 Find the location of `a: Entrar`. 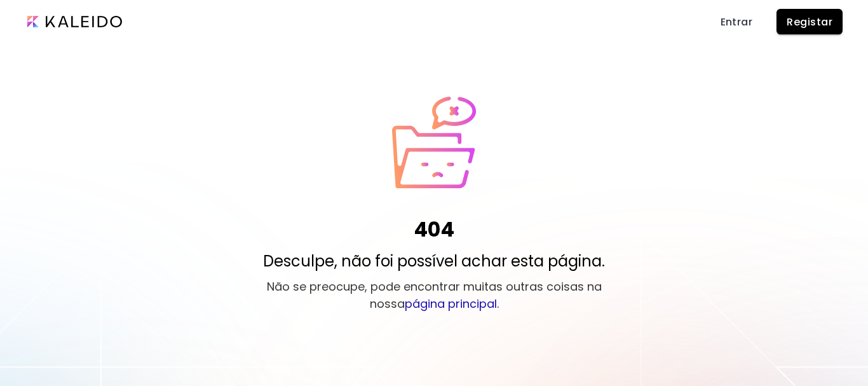

a: Entrar is located at coordinates (736, 21).